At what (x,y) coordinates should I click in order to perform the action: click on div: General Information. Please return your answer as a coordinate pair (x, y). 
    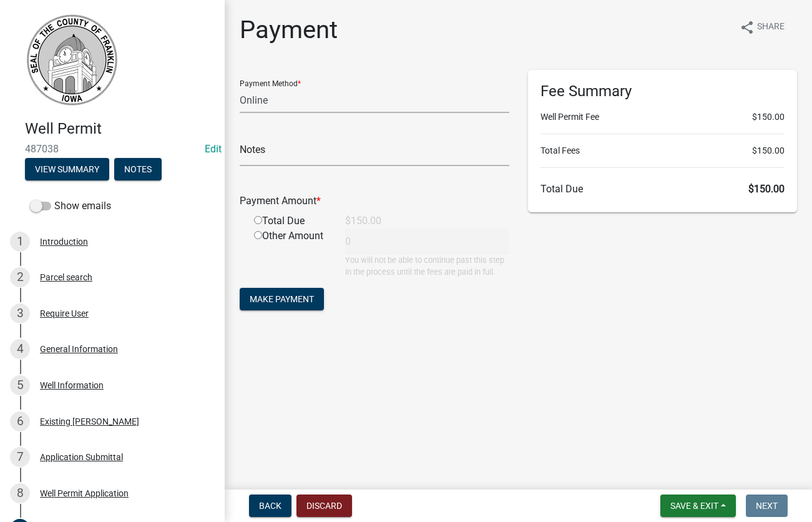
    Looking at the image, I should click on (79, 349).